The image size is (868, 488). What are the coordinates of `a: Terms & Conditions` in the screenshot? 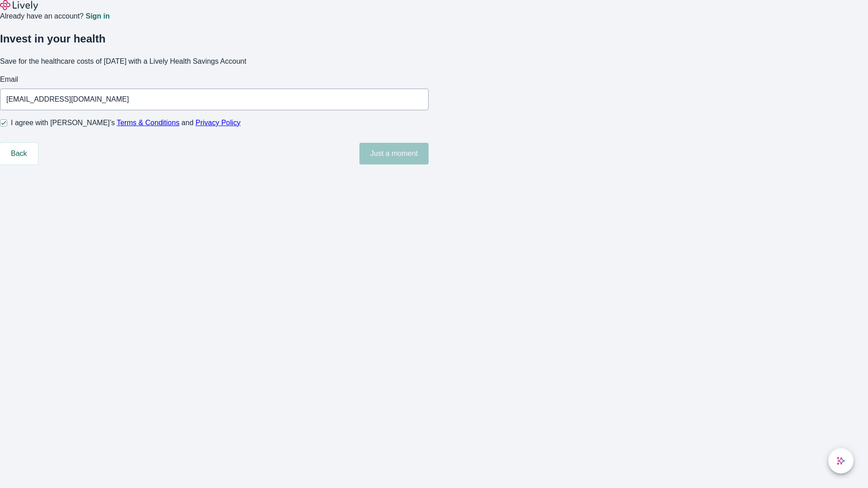 It's located at (148, 122).